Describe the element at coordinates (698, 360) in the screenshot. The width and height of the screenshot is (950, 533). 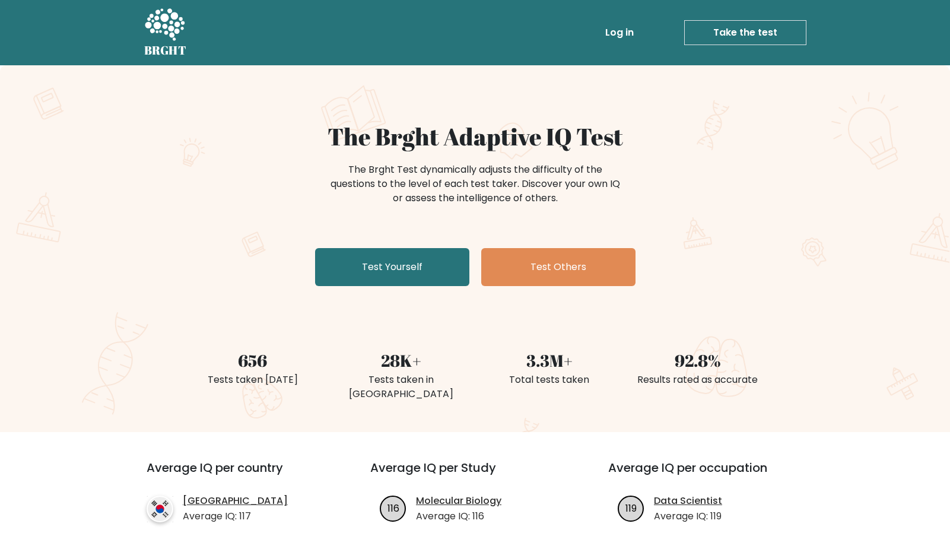
I see `div: 92.8%` at that location.